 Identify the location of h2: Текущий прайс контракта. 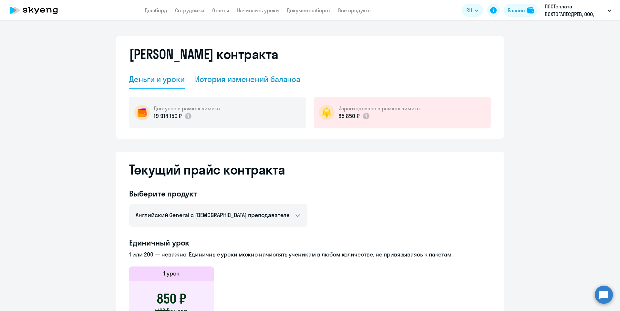
(310, 170).